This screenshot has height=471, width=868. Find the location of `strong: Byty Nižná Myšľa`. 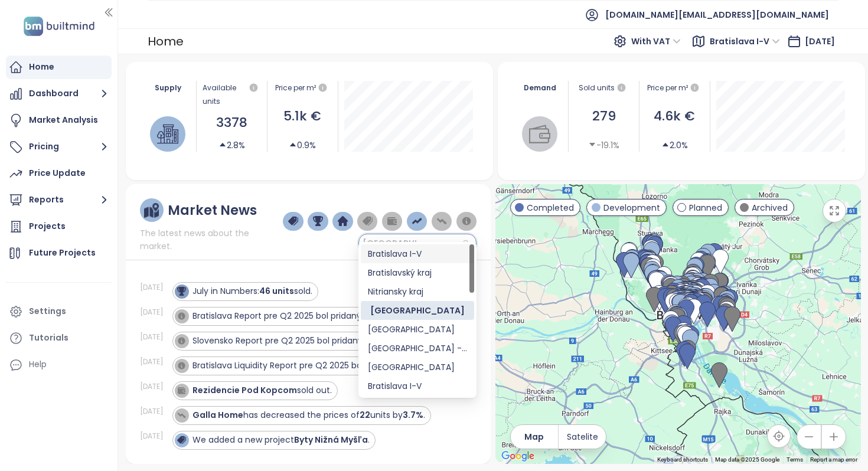

strong: Byty Nižná Myšľa is located at coordinates (331, 440).